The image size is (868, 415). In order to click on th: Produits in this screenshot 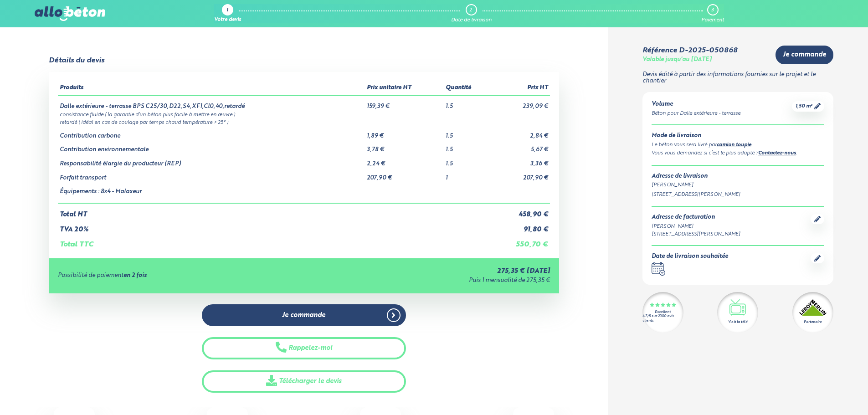, I will do `click(211, 88)`.